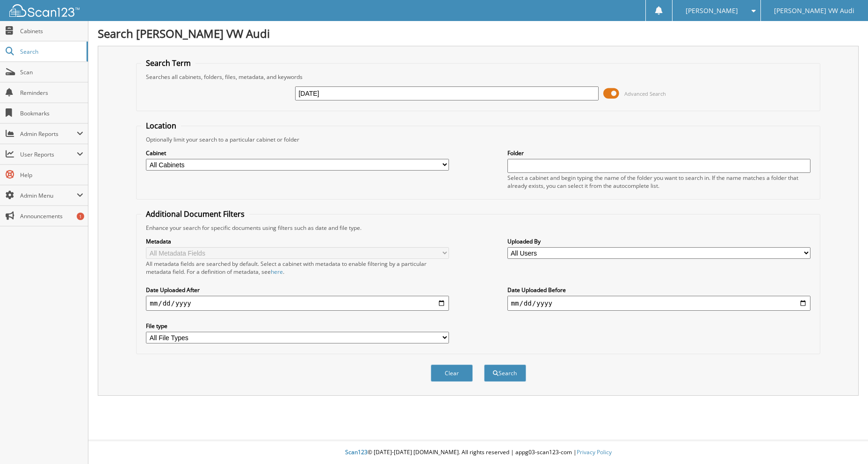 The width and height of the screenshot is (868, 464). What do you see at coordinates (168, 63) in the screenshot?
I see `legend: Search Term` at bounding box center [168, 63].